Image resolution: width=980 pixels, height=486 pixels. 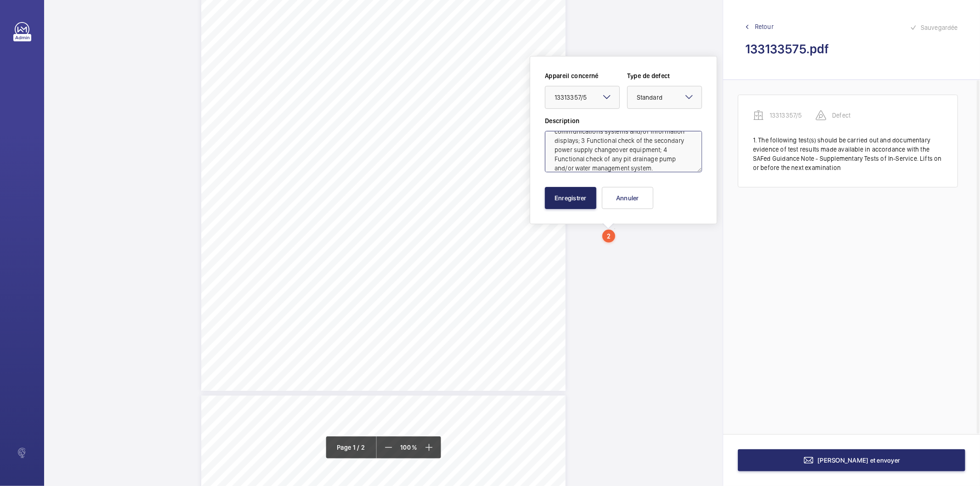 I want to click on p: 13313357/5, so click(x=793, y=115).